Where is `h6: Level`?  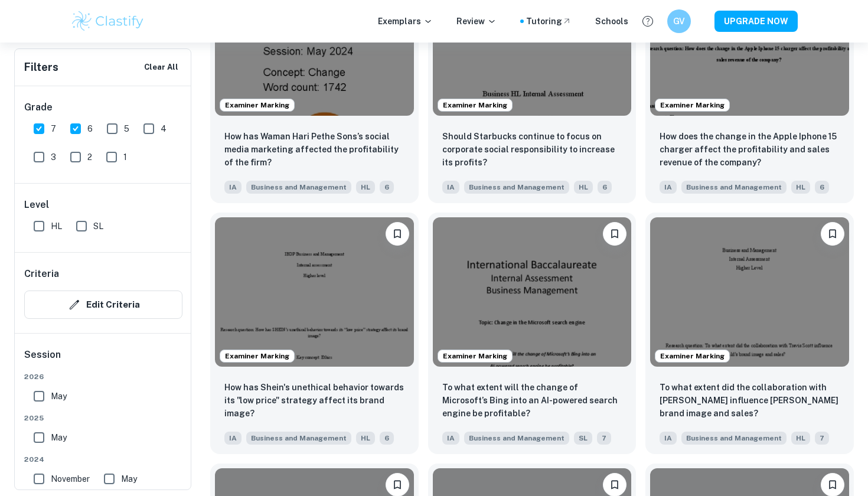 h6: Level is located at coordinates (103, 205).